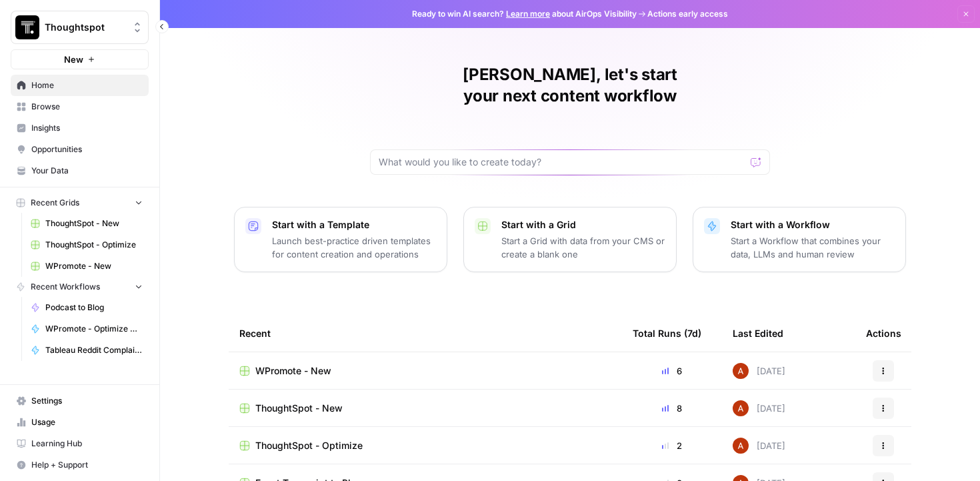  What do you see at coordinates (758, 333) in the screenshot?
I see `div: Last Edited` at bounding box center [758, 333].